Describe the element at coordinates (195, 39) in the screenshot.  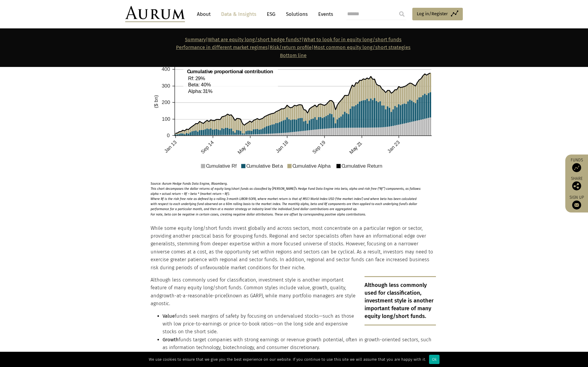
I see `a: Summary` at that location.